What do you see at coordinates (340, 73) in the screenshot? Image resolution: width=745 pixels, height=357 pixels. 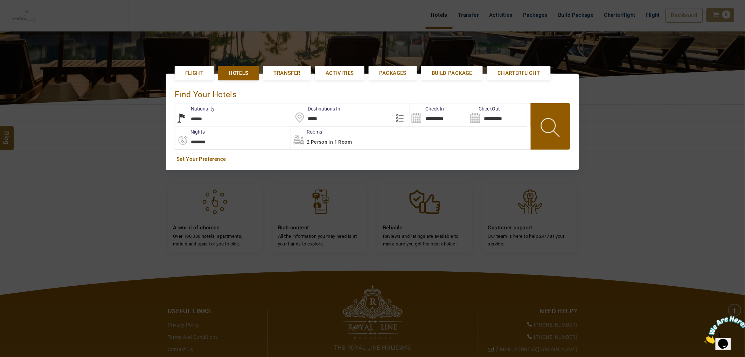 I see `a: Activities` at bounding box center [340, 73].